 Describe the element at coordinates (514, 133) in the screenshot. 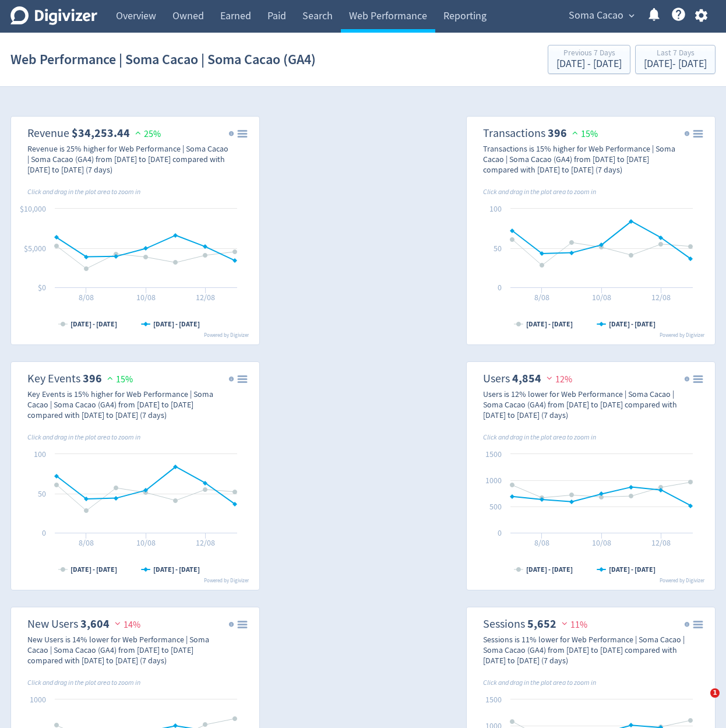

I see `dt: Transactions` at that location.